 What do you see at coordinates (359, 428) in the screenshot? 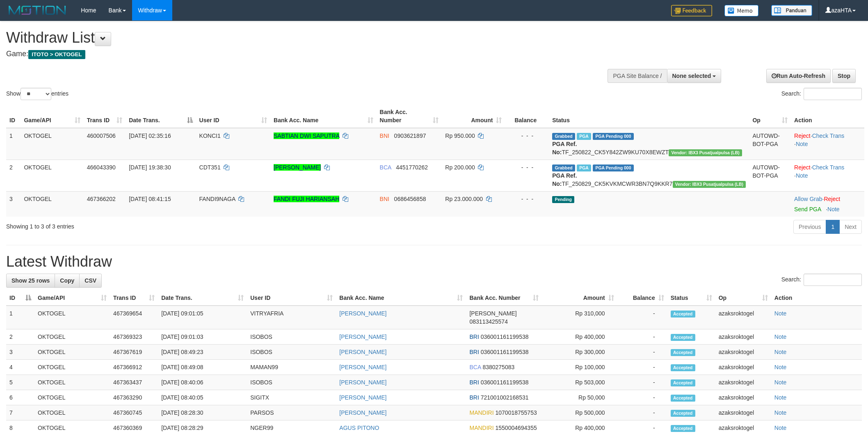
I see `a: AGUS PITONO` at bounding box center [359, 428].